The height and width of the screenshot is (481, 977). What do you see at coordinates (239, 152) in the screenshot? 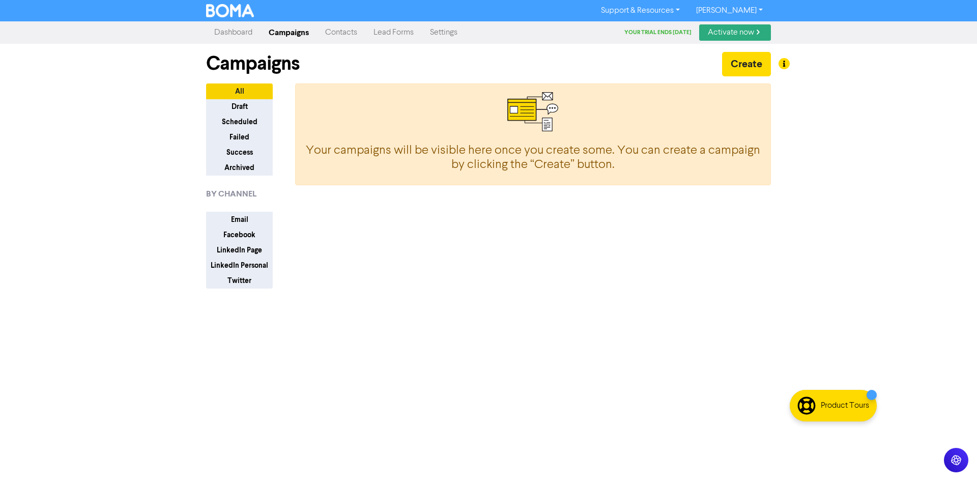
I see `button: Success` at bounding box center [239, 152].